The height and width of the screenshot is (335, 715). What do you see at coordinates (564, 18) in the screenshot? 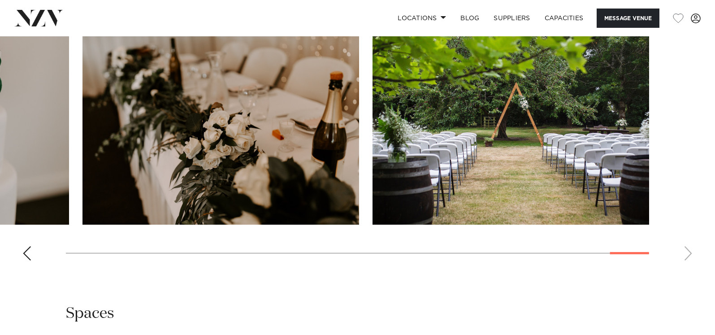
I see `a: Capacities` at bounding box center [564, 18].